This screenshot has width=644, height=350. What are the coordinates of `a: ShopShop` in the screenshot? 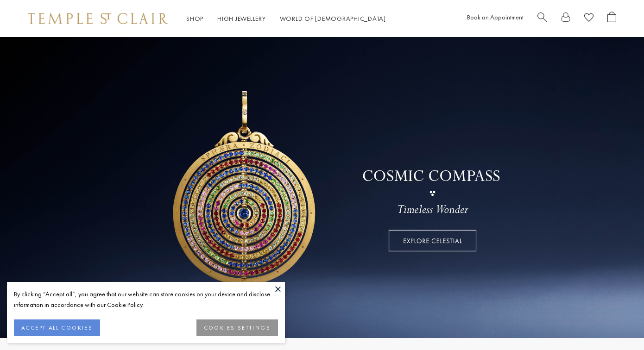 It's located at (195, 18).